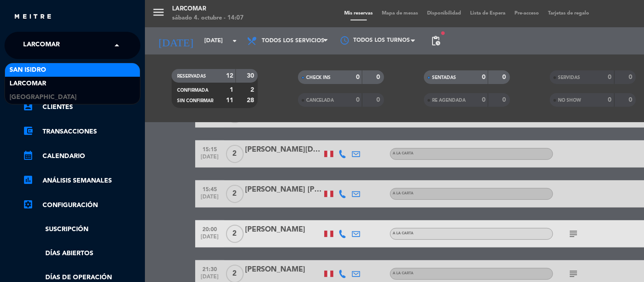  Describe the element at coordinates (28, 106) in the screenshot. I see `i: account_box` at that location.